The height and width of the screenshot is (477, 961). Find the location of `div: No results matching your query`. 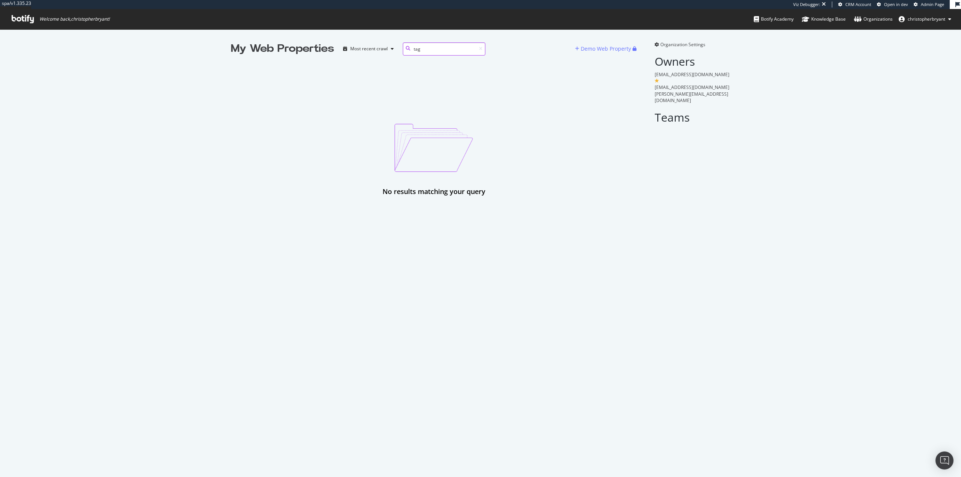

div: No results matching your query is located at coordinates (434, 192).